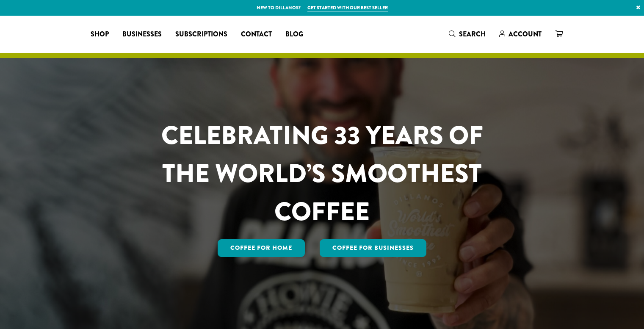  I want to click on span: Contact, so click(256, 35).